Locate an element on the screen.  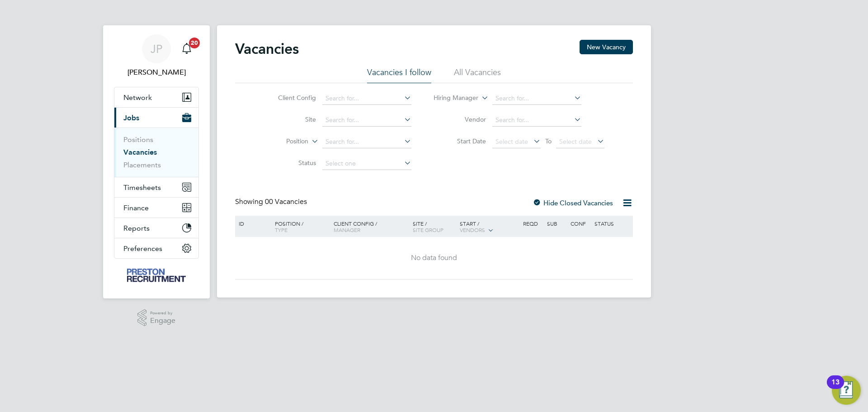
span: Jobs is located at coordinates (131, 117).